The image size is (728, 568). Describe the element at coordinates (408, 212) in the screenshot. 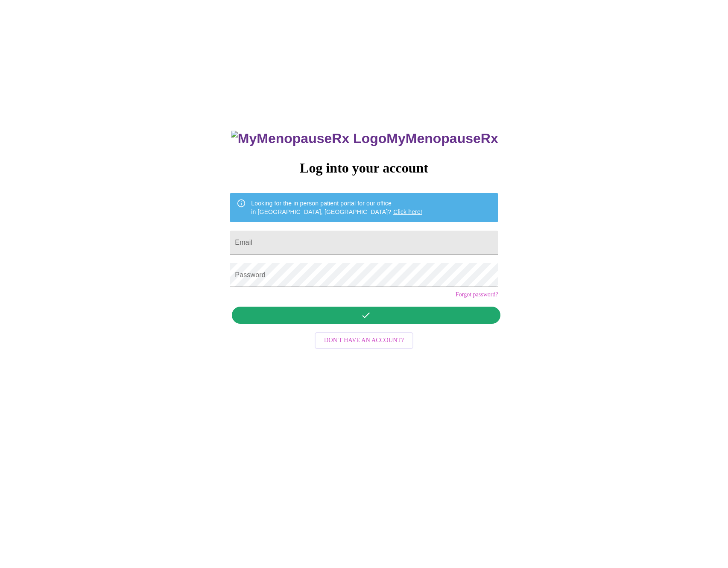

I see `a: Click here!` at that location.